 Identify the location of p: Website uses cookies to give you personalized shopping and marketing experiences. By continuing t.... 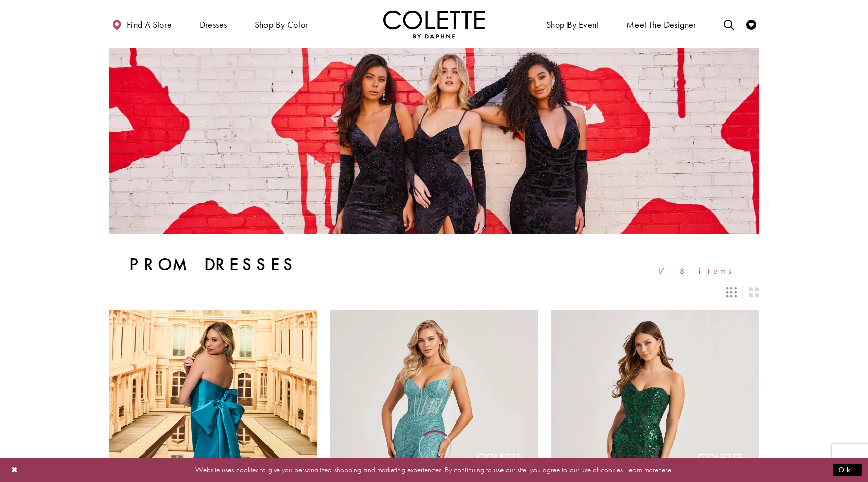
(434, 469).